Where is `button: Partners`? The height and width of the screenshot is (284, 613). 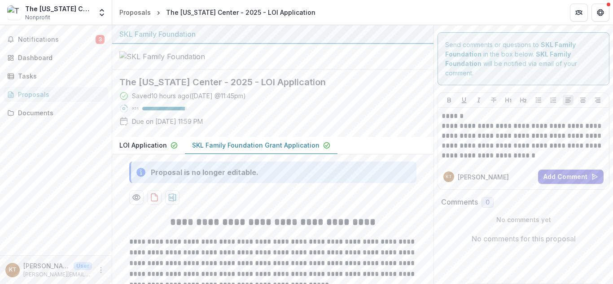
button: Partners is located at coordinates (579, 13).